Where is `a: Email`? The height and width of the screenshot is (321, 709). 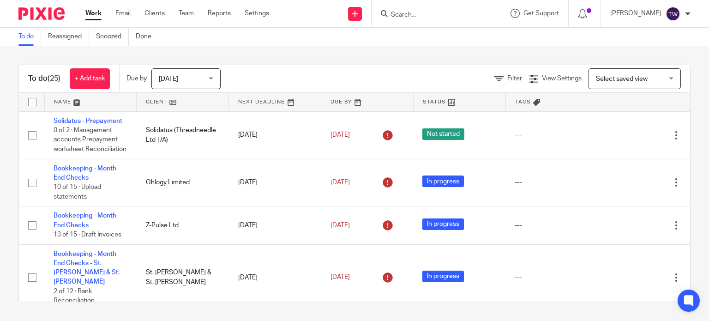
a: Email is located at coordinates (123, 13).